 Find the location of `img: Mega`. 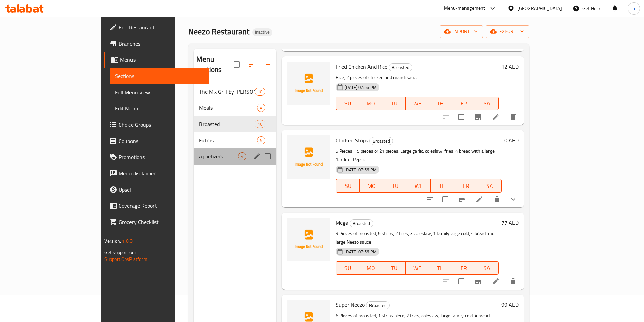

img: Mega is located at coordinates (308, 239).